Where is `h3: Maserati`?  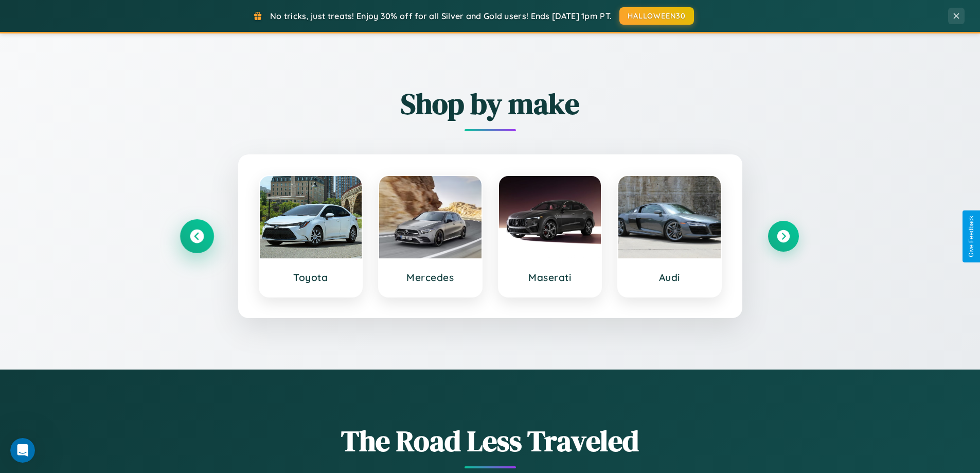 h3: Maserati is located at coordinates (550, 277).